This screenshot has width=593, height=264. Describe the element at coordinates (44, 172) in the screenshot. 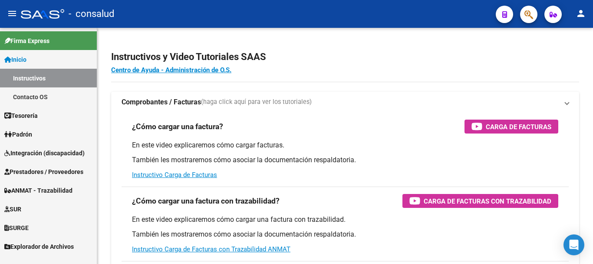

I see `span: Prestadores / Proveedores` at that location.